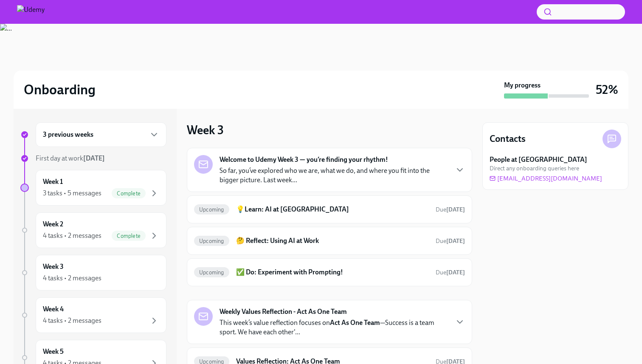 Image resolution: width=642 pixels, height=364 pixels. I want to click on strong: Weekly Values Reflection - Act As One Team, so click(283, 311).